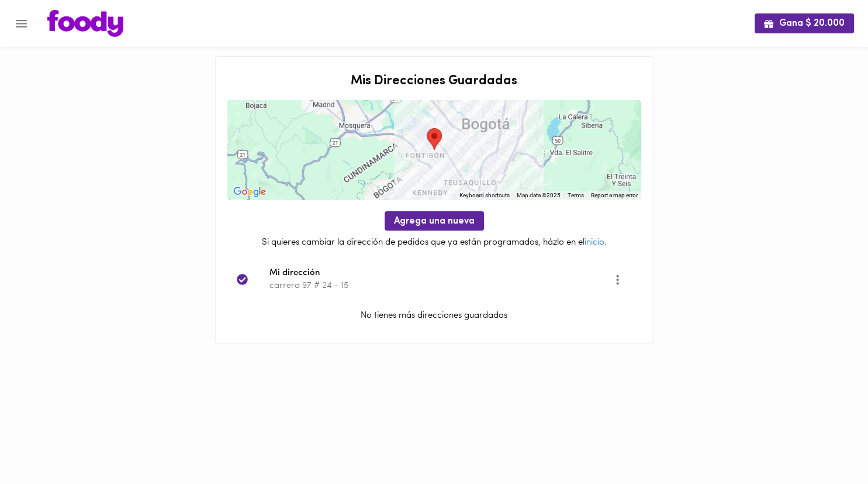 The image size is (868, 484). Describe the element at coordinates (434, 81) in the screenshot. I see `h2: Mis Direcciones Guardadas` at that location.